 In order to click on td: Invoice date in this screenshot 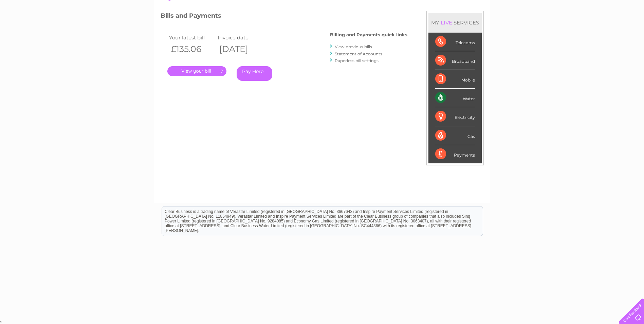, I will do `click(240, 37)`.